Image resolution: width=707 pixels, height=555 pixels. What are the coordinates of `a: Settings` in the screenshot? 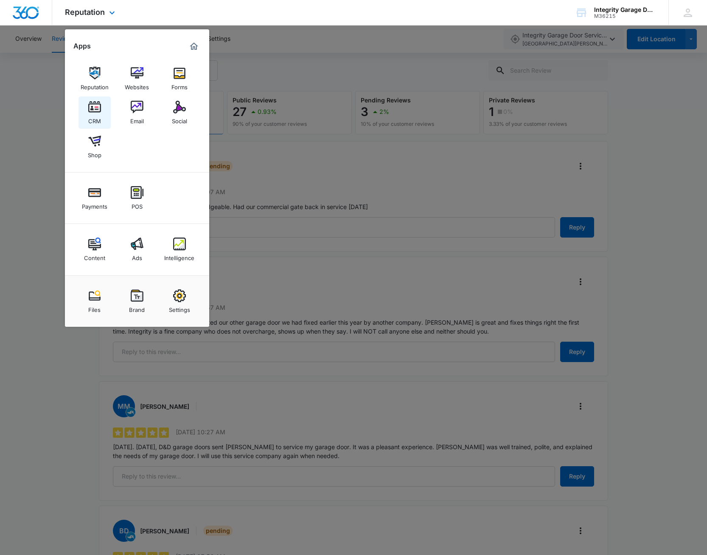 It's located at (180, 301).